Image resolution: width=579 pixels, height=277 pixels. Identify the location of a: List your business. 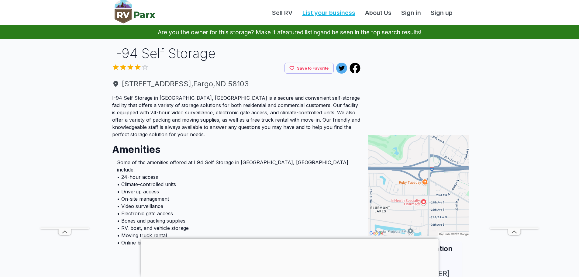
(329, 13).